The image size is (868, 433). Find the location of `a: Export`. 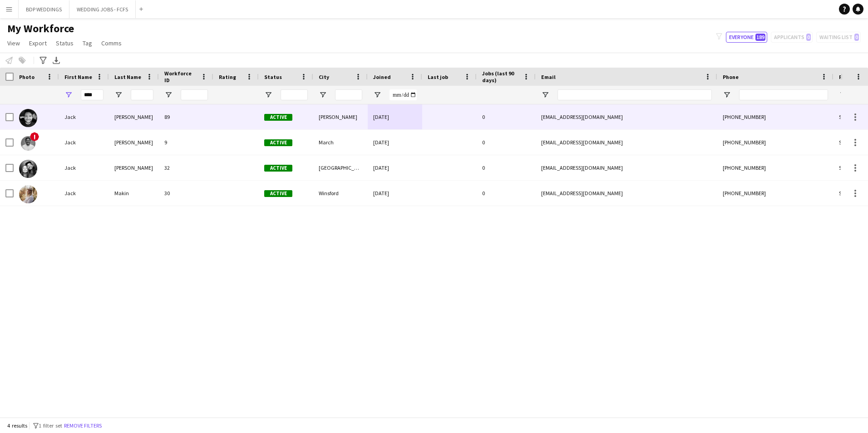

a: Export is located at coordinates (38, 43).